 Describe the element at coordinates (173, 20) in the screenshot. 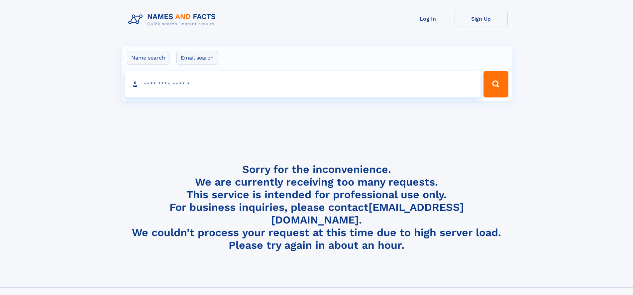

I see `img: Logo Names and Facts` at that location.